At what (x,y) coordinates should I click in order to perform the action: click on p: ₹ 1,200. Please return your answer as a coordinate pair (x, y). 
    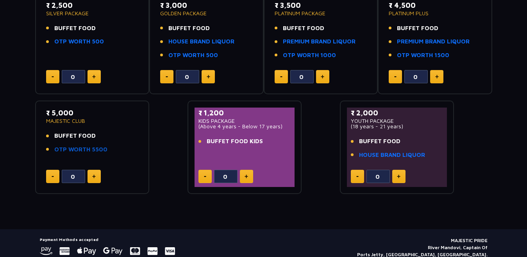
    Looking at the image, I should click on (245, 112).